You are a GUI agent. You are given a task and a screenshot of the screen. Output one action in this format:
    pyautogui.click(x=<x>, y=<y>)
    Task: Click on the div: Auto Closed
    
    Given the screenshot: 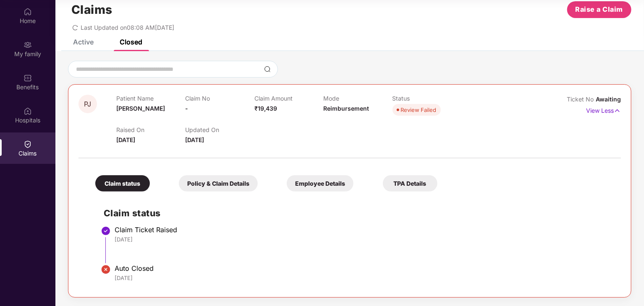 What is the action you would take?
    pyautogui.click(x=364, y=268)
    